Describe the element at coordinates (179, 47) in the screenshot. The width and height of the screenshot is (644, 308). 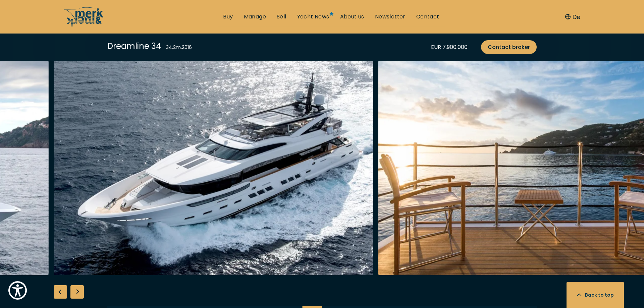
I see `div: 34.2 m , 2016` at that location.